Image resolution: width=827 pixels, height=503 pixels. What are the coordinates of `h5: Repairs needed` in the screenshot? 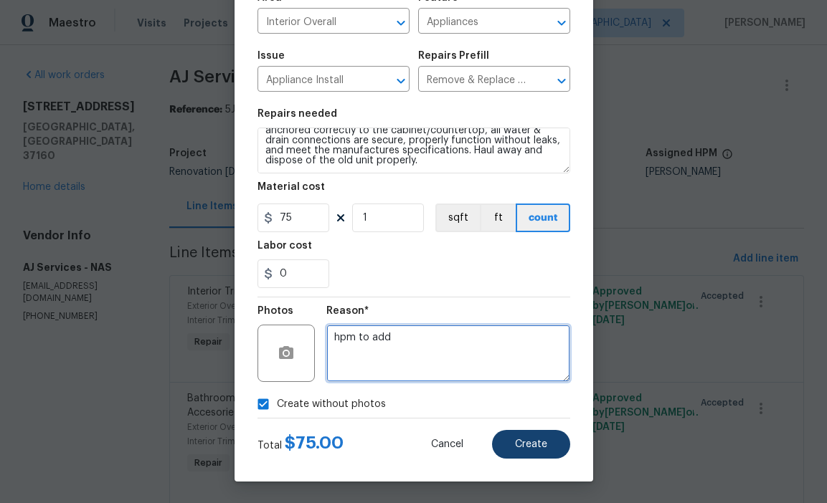 It's located at (297, 114).